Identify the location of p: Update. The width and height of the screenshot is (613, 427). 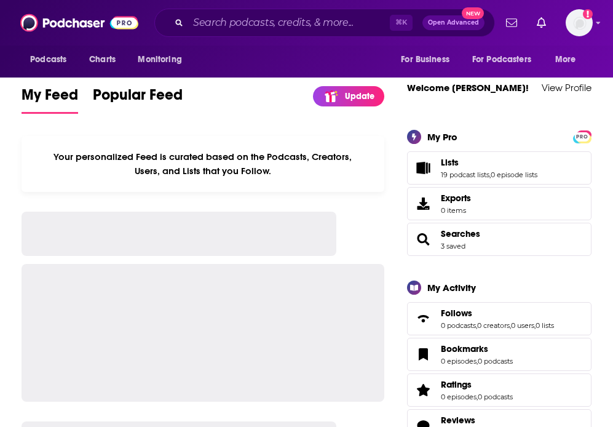
(360, 96).